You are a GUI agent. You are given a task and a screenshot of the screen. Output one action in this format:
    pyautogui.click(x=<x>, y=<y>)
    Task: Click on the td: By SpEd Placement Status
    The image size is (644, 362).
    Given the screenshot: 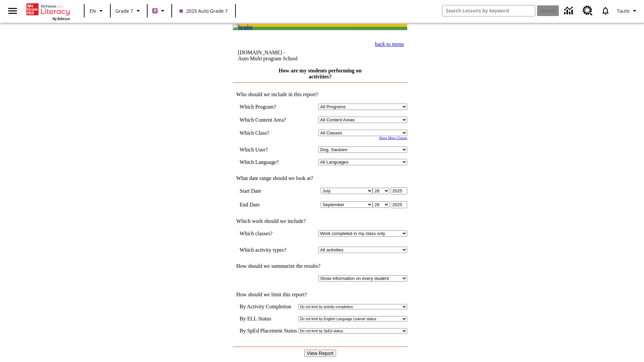 What is the action you would take?
    pyautogui.click(x=268, y=331)
    